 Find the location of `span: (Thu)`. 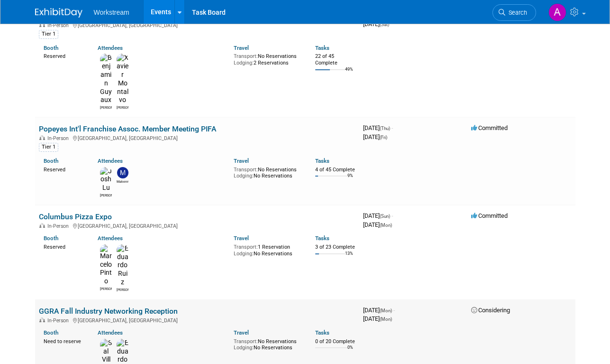

span: (Thu) is located at coordinates (385, 128).